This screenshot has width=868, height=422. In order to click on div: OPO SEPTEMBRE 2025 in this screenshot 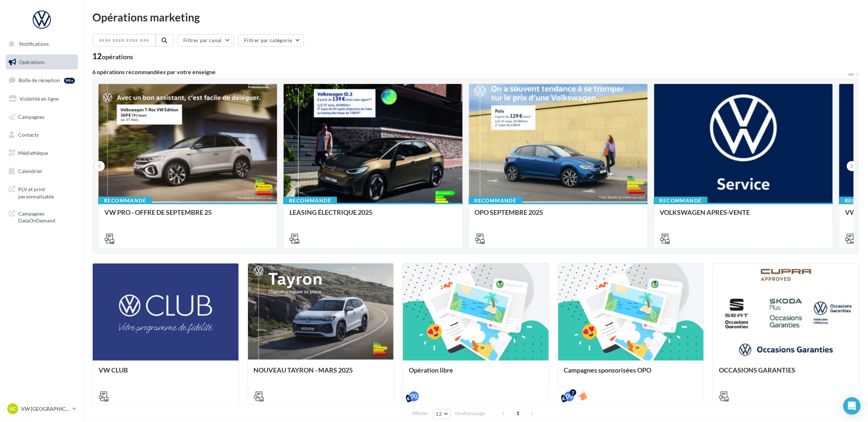, I will do `click(558, 216)`.